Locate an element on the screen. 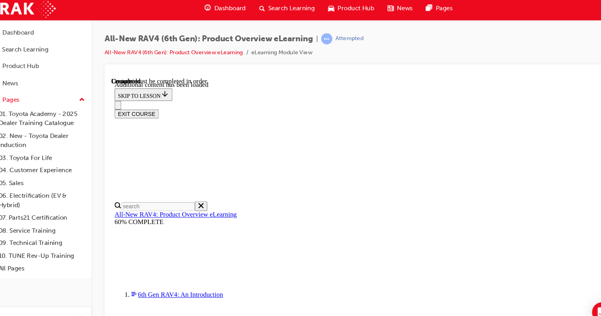 The image size is (601, 316). span: Pages is located at coordinates (435, 11).